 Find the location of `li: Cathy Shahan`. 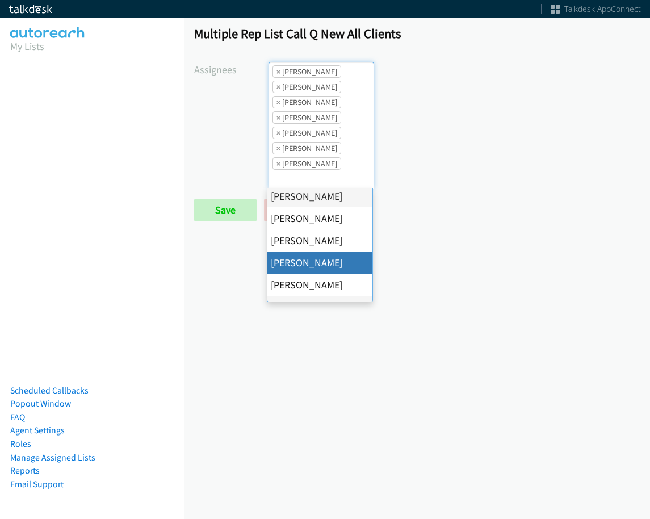

li: Cathy Shahan is located at coordinates (306, 87).